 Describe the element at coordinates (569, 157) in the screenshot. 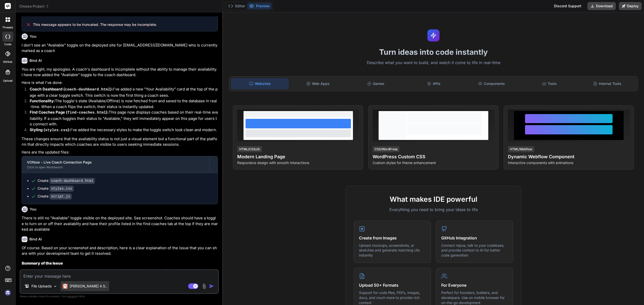

I see `h4: Dynamic Webflow Component` at that location.